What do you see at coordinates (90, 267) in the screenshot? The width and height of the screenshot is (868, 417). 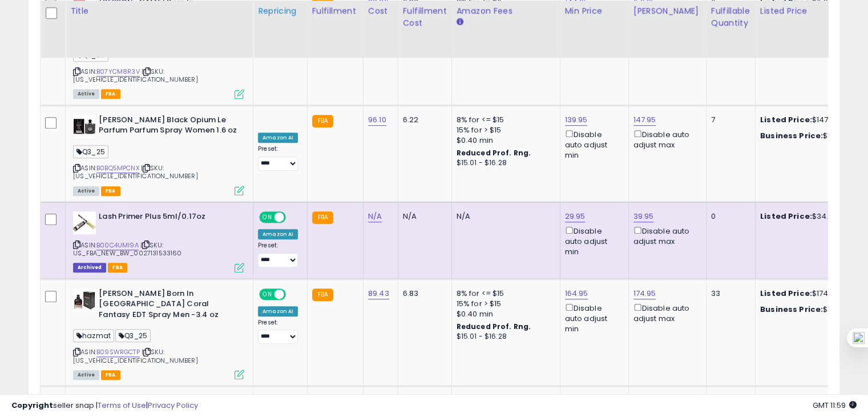 I see `span: Listings that have been deleted from Seller Central` at bounding box center [90, 267].